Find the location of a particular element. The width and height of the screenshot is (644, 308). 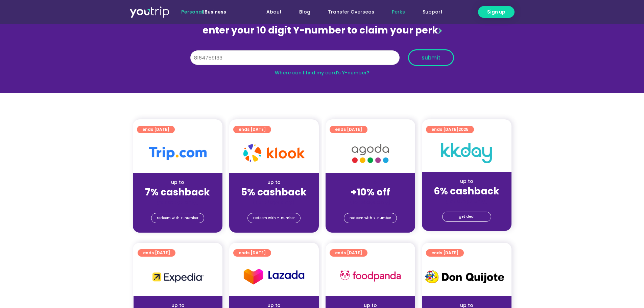

strong: 7% cashback is located at coordinates (177, 192).